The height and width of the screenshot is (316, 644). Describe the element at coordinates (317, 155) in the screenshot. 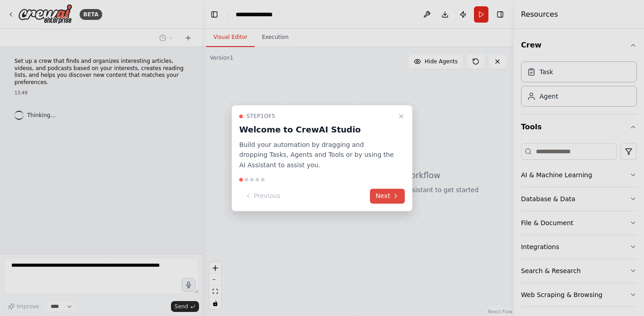

I see `p: Build your automation by dragging and dropping Tasks, Agents and Tools or by using the AI Assista...` at that location.